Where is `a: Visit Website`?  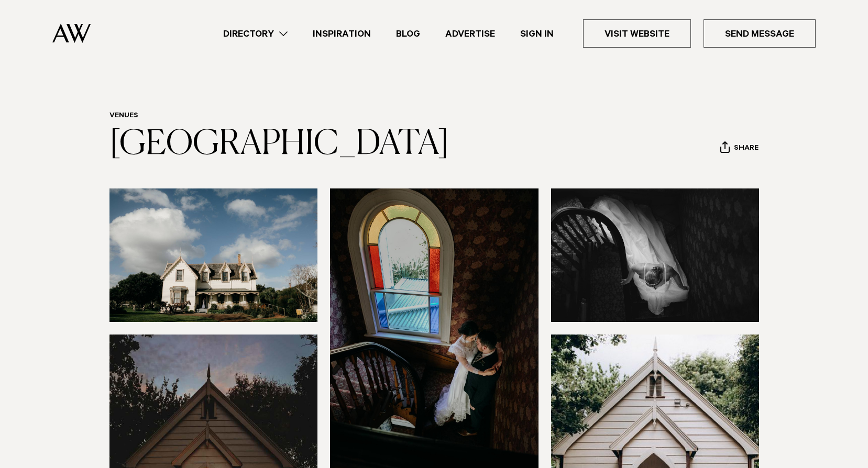
a: Visit Website is located at coordinates (637, 33).